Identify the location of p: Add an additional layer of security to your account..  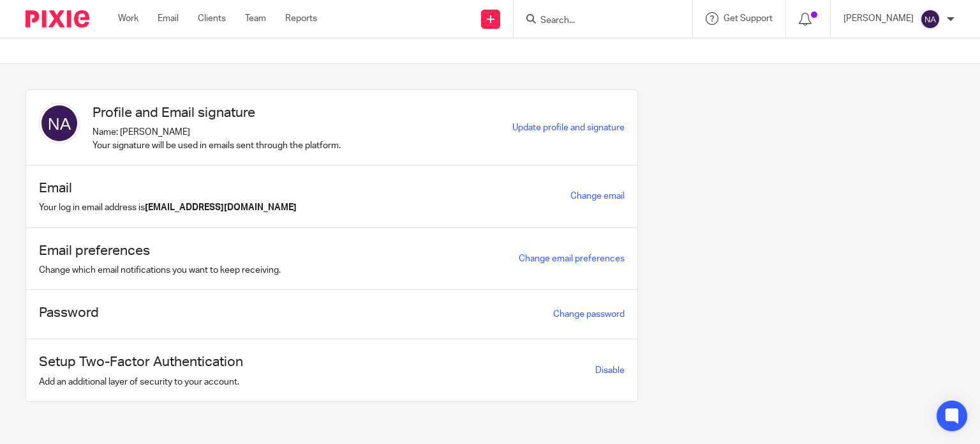
(141, 382).